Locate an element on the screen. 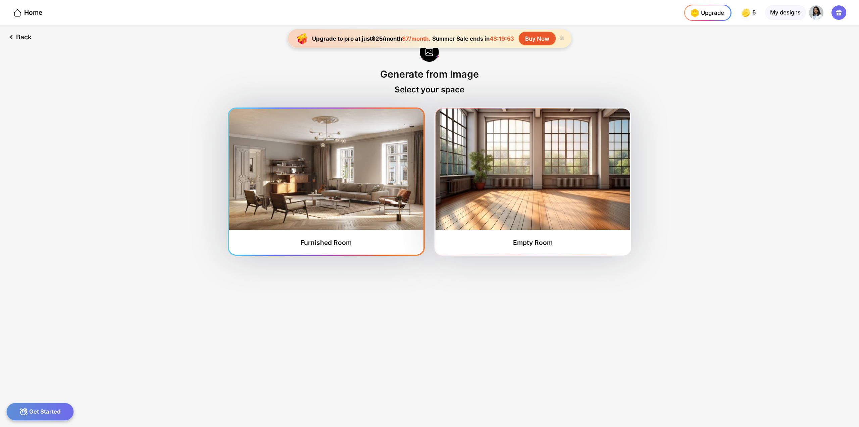  div: Upgrade to pro at just is located at coordinates (371, 39).